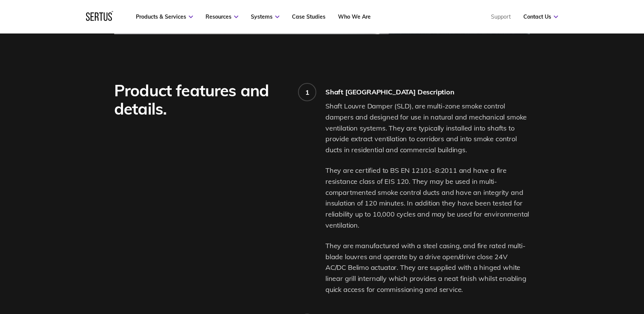 The image size is (644, 314). What do you see at coordinates (354, 17) in the screenshot?
I see `a: Who We Are` at bounding box center [354, 17].